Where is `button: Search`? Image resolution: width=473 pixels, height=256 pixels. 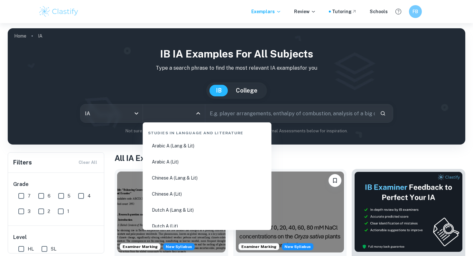 button: Search is located at coordinates (383, 114).